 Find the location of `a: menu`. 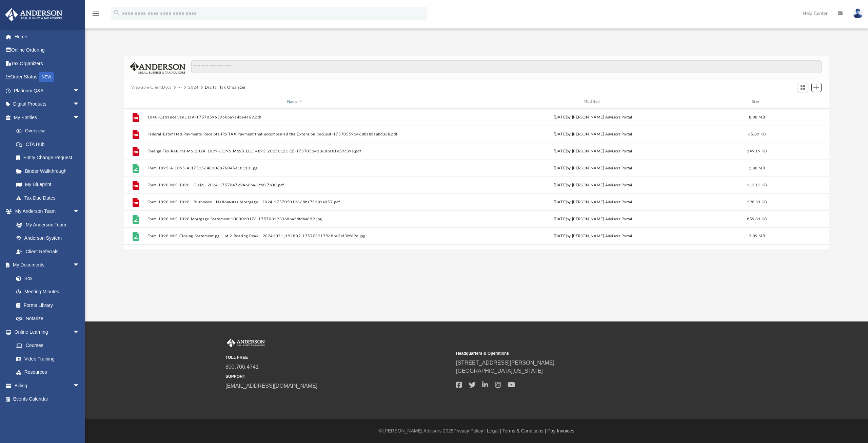

a: menu is located at coordinates (95, 15).